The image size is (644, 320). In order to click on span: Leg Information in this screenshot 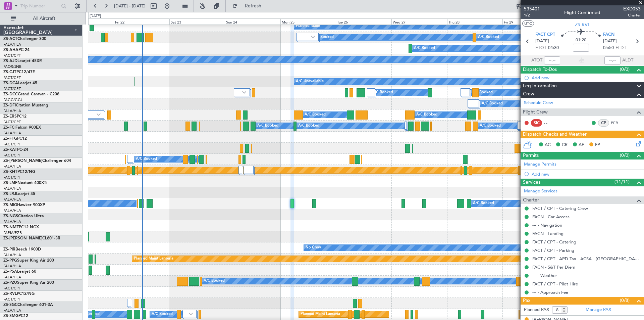, I will do `click(539, 86)`.